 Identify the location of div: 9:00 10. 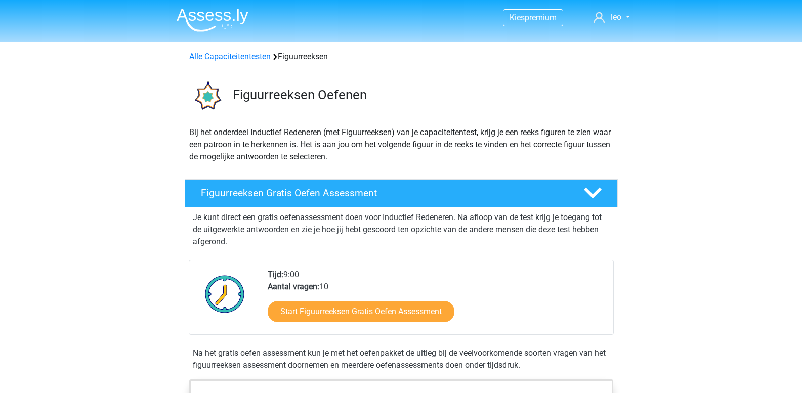
(436, 301).